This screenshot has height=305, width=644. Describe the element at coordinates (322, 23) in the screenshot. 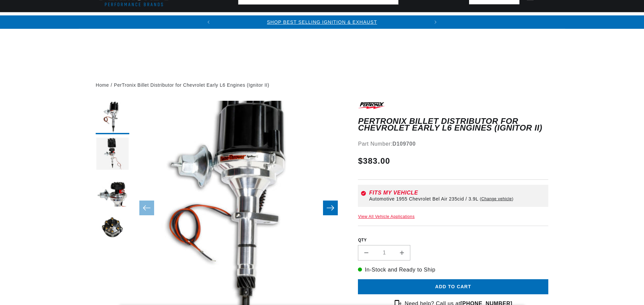

I see `a: SHOP BEST SELLING IGNITION & EXHAUST` at that location.